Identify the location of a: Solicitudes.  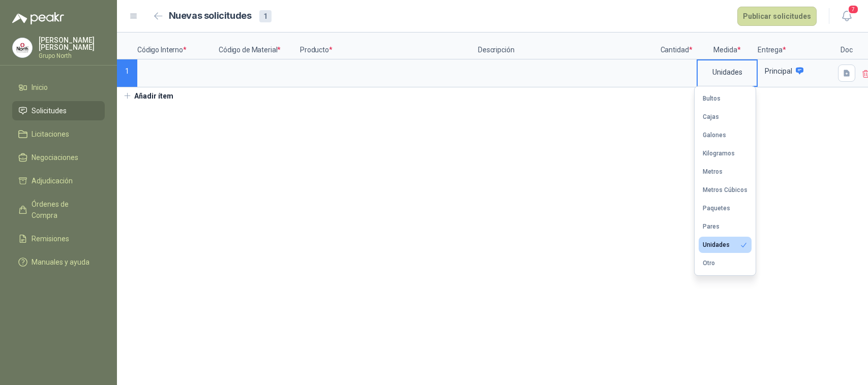
(58, 111).